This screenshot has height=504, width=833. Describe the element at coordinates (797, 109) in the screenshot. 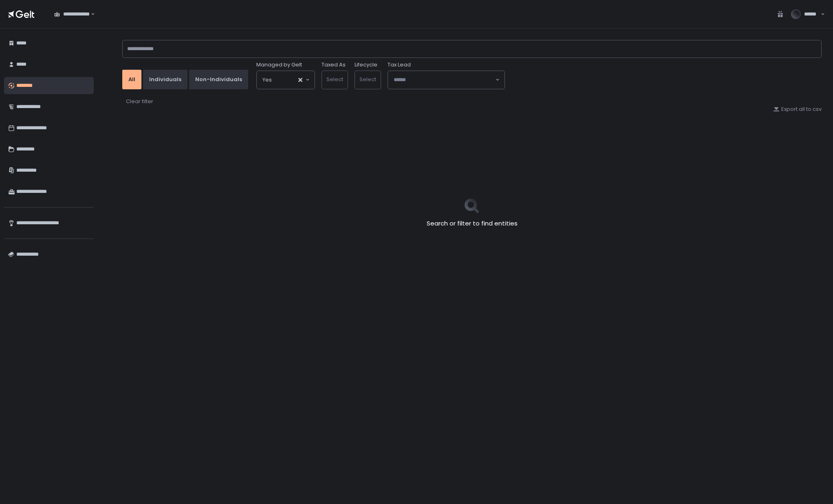

I see `div: Export all to csv` at that location.